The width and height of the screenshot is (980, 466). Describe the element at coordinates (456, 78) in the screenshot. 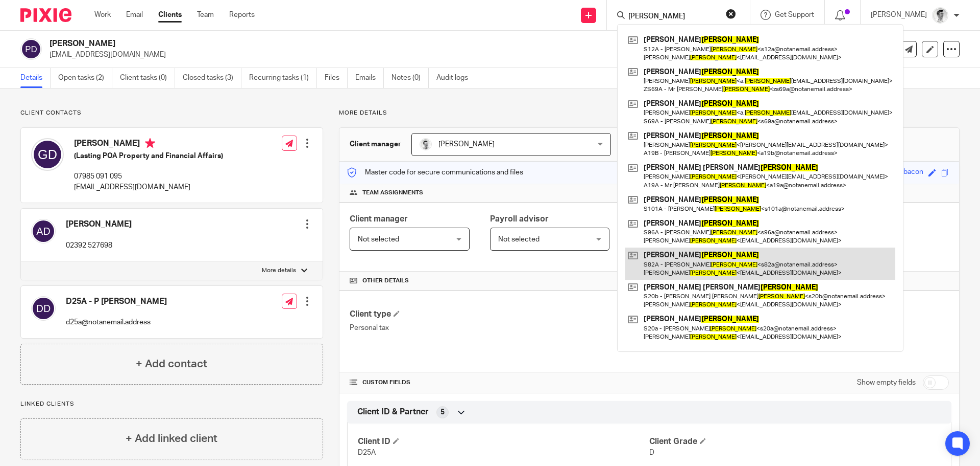

I see `a: Audit logs` at that location.